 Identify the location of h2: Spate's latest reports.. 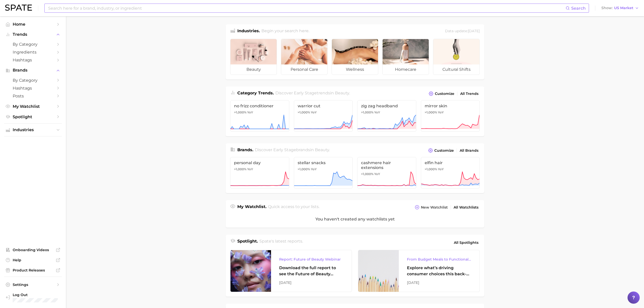
(281, 243).